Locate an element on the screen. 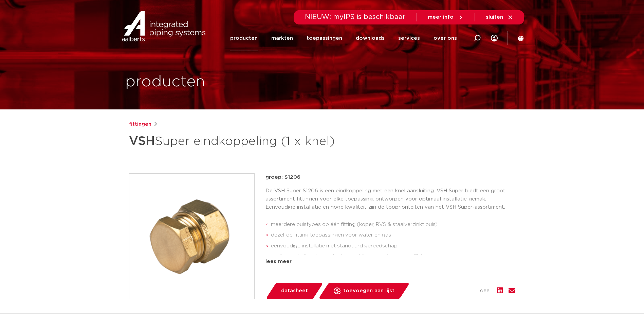  a: over ons is located at coordinates (446, 38).